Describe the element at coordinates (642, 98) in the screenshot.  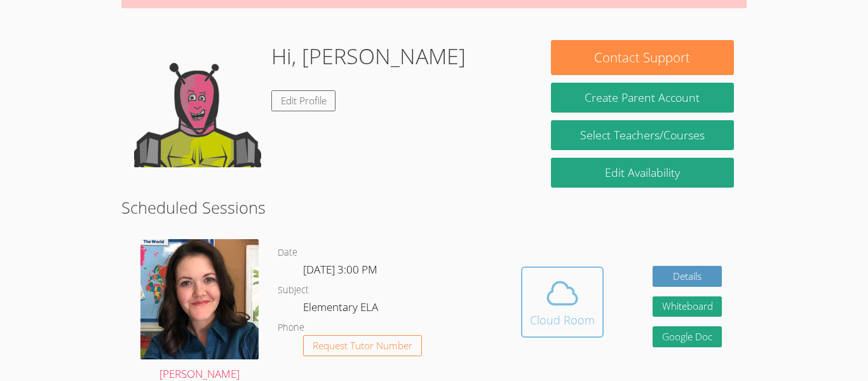
I see `button: Create Parent Account` at that location.